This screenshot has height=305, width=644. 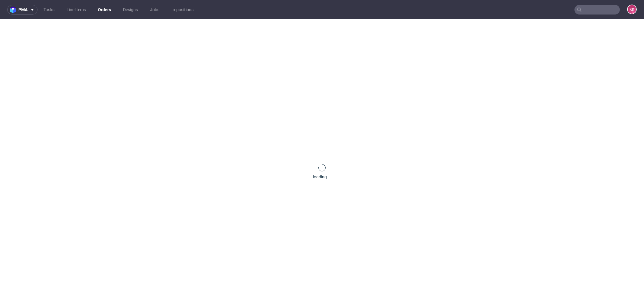 I want to click on button: pma, so click(x=23, y=10).